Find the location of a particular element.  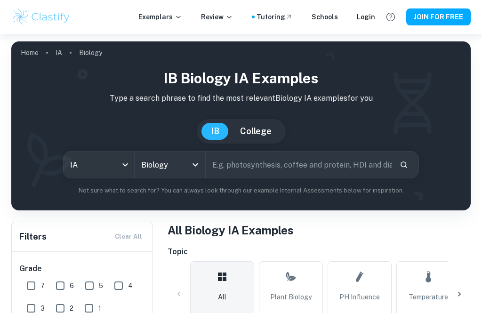

p: Review is located at coordinates (217, 17).